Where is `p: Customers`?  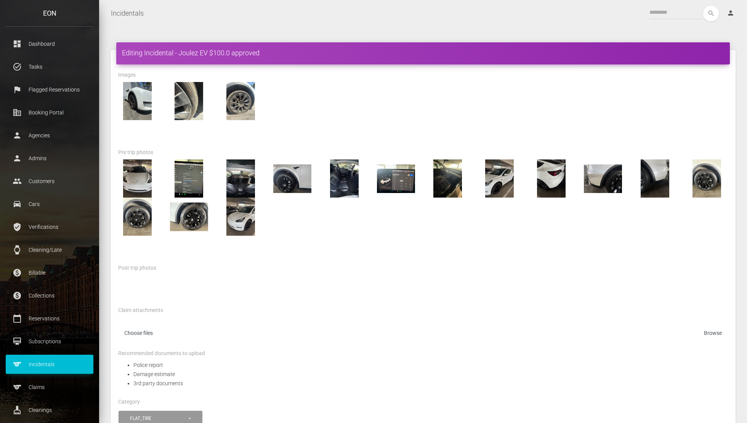 p: Customers is located at coordinates (50, 181).